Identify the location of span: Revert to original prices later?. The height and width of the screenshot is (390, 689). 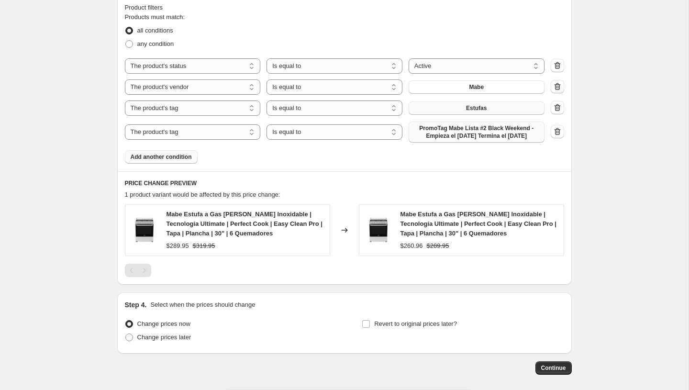
(415, 323).